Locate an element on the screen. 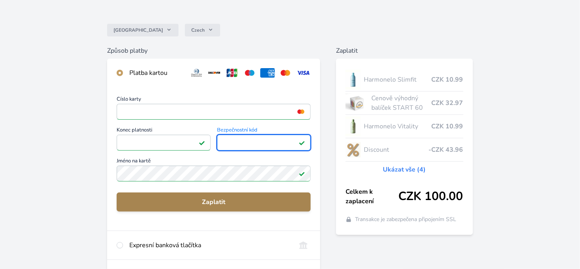  span: CZK 32.97 is located at coordinates (447, 103).